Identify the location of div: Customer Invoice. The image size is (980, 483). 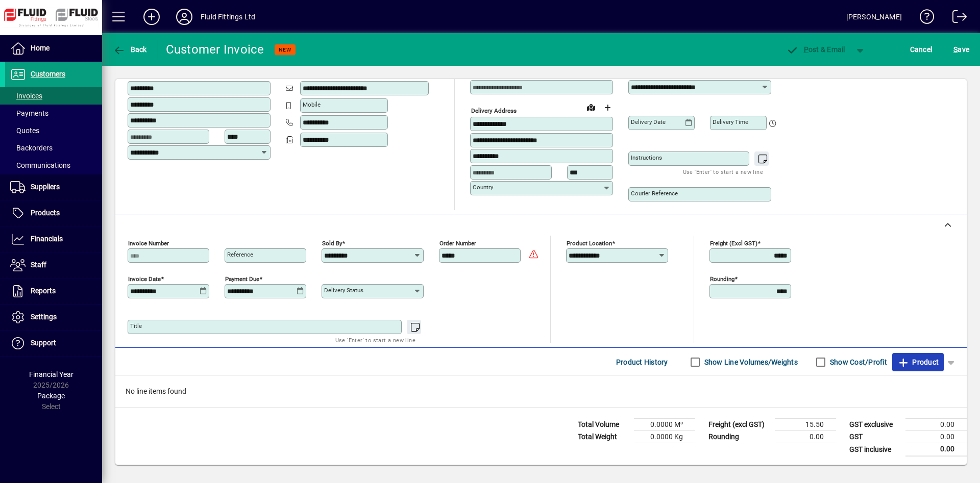
(215, 49).